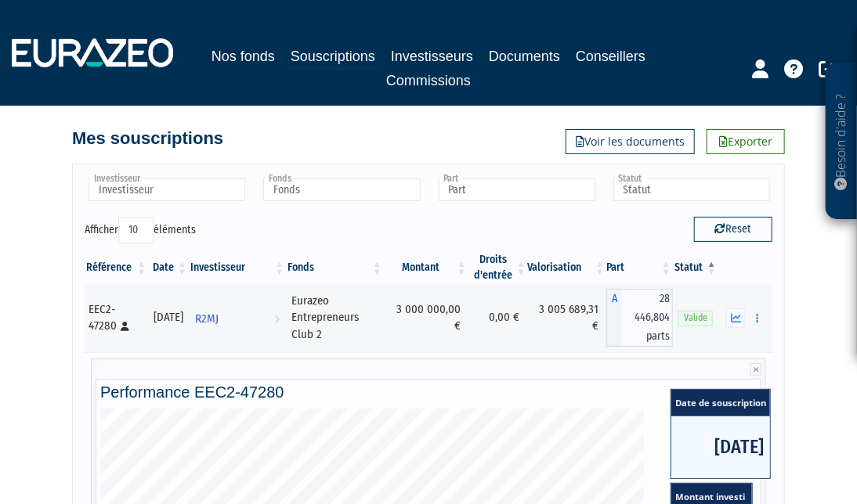 This screenshot has width=857, height=504. I want to click on a: Nos fonds, so click(243, 56).